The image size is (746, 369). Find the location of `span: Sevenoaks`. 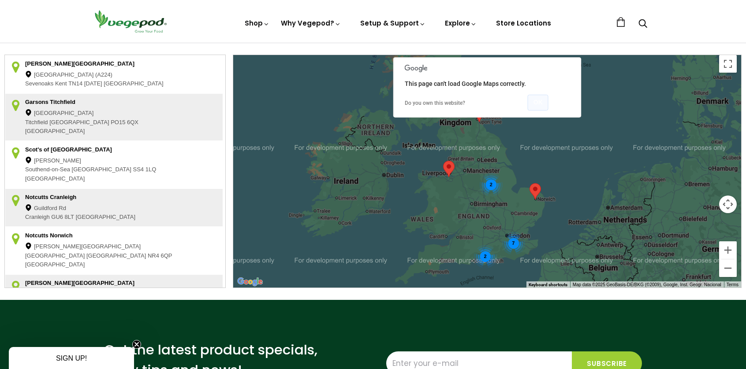

span: Sevenoaks is located at coordinates (39, 84).